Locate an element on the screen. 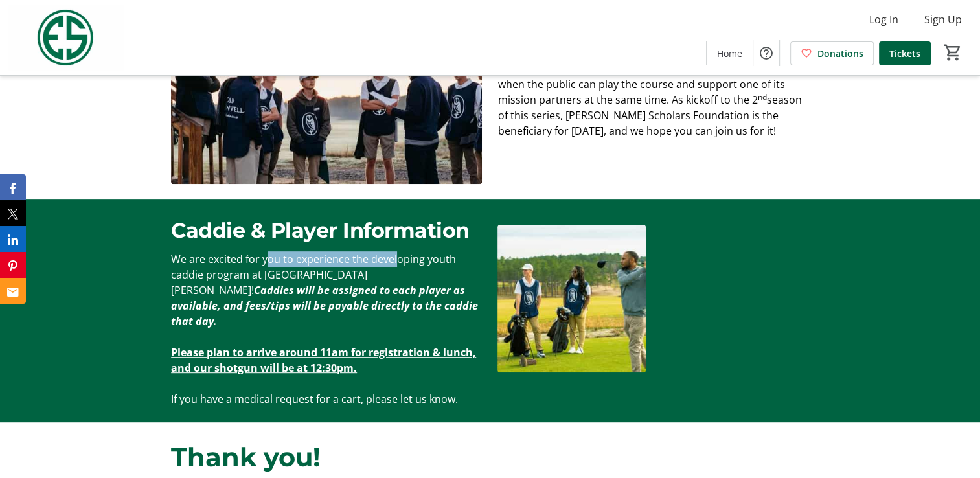  button: Sign Up is located at coordinates (943, 20).